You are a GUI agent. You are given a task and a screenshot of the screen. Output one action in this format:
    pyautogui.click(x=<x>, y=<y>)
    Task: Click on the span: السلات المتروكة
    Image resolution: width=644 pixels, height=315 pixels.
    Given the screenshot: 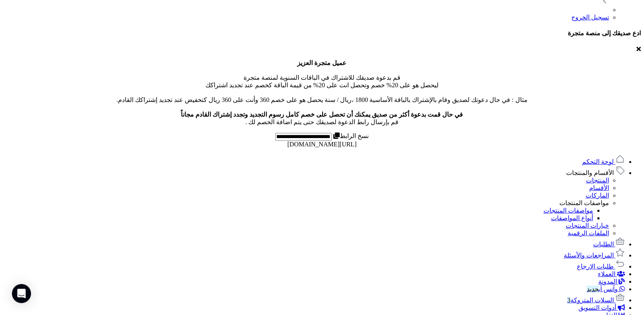 What is the action you would take?
    pyautogui.click(x=590, y=300)
    